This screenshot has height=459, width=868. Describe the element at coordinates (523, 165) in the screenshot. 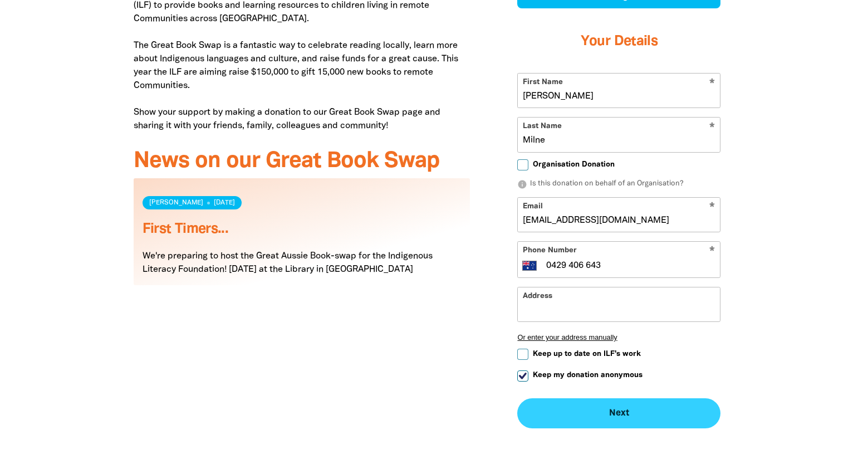

I see `input: Organisation Donation` at that location.